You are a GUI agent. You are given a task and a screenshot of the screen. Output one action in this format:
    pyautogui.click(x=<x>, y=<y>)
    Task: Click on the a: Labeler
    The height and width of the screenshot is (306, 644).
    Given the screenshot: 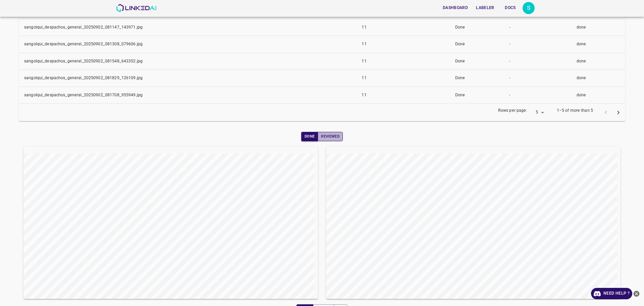 What is the action you would take?
    pyautogui.click(x=485, y=7)
    